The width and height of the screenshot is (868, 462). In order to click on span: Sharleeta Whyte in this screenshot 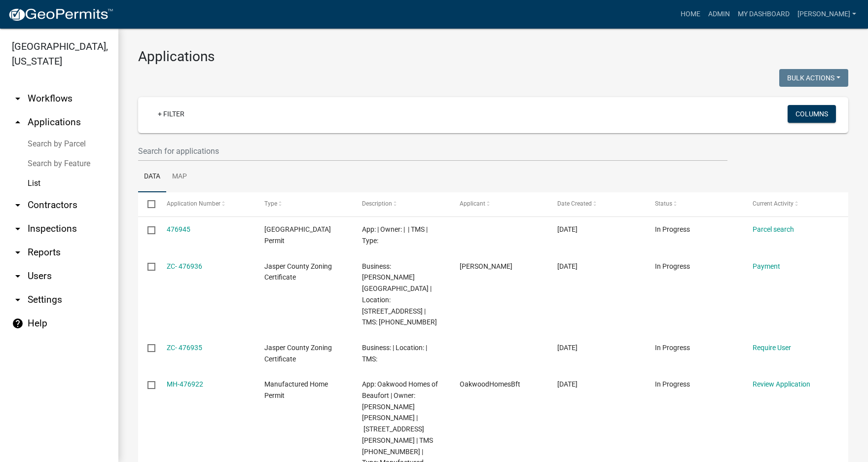, I will do `click(486, 266)`.